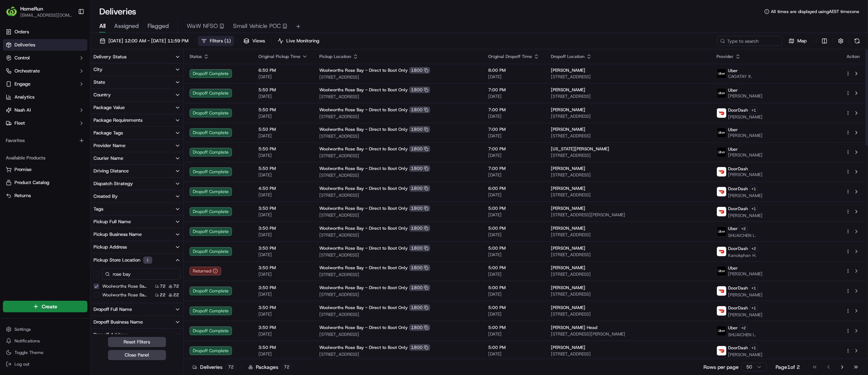 This screenshot has height=375, width=868. What do you see at coordinates (22, 329) in the screenshot?
I see `span: Settings` at bounding box center [22, 329].